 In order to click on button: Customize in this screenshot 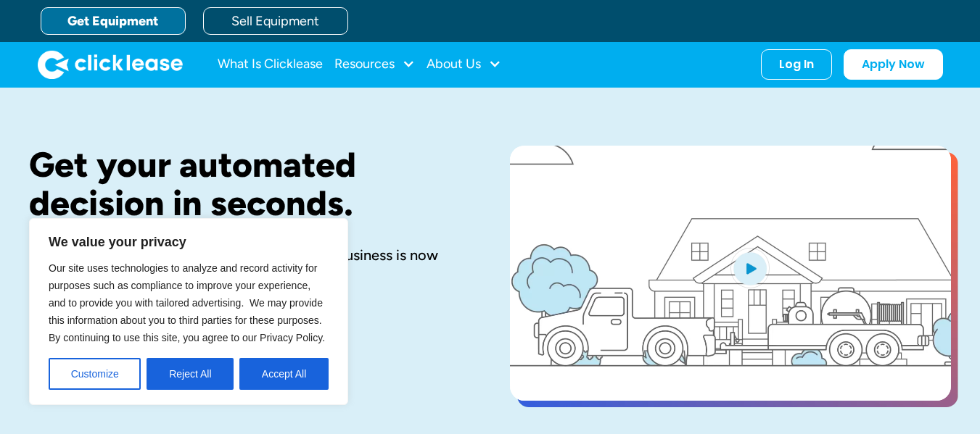, I will do `click(94, 374)`.